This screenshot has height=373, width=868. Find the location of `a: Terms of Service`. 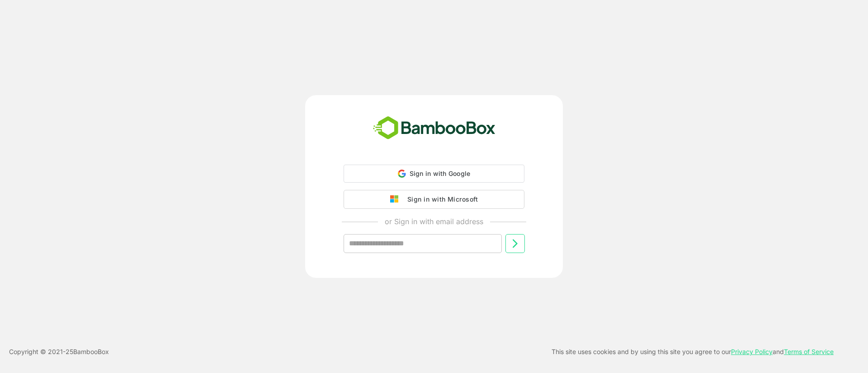

a: Terms of Service is located at coordinates (808, 351).